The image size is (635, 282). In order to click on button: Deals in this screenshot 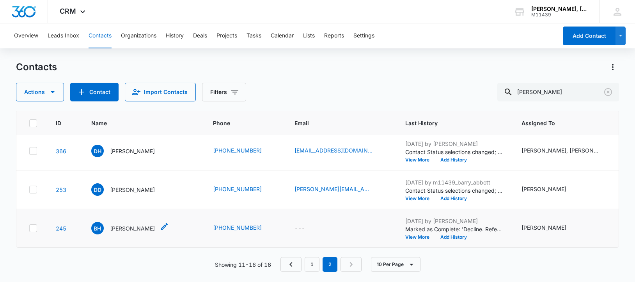, I will do `click(200, 36)`.